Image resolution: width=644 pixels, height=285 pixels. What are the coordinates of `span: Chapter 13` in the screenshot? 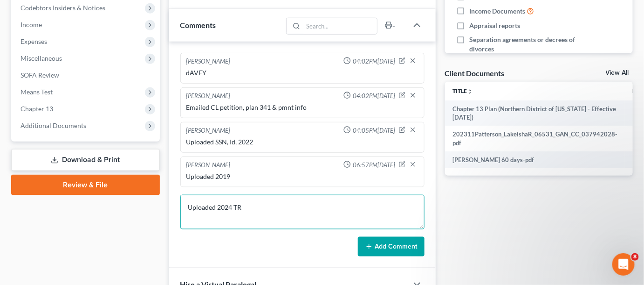 It's located at (37, 108).